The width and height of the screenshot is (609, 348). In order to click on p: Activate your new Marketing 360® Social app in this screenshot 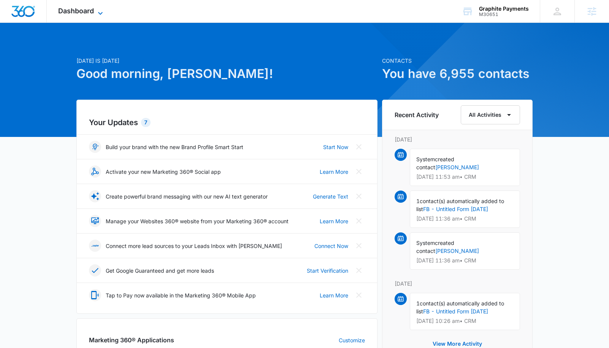, I will do `click(163, 172)`.